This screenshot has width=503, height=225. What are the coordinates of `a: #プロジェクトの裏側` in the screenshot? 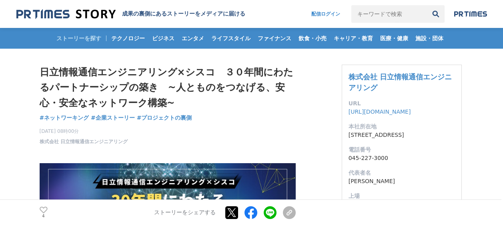 It's located at (164, 118).